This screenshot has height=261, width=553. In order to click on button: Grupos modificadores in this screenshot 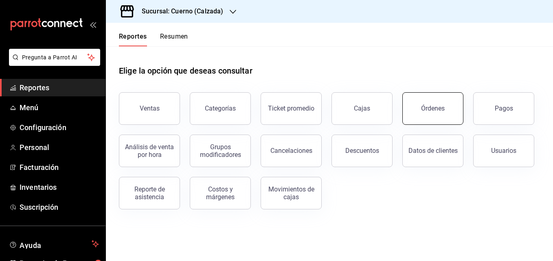, I will do `click(220, 151)`.